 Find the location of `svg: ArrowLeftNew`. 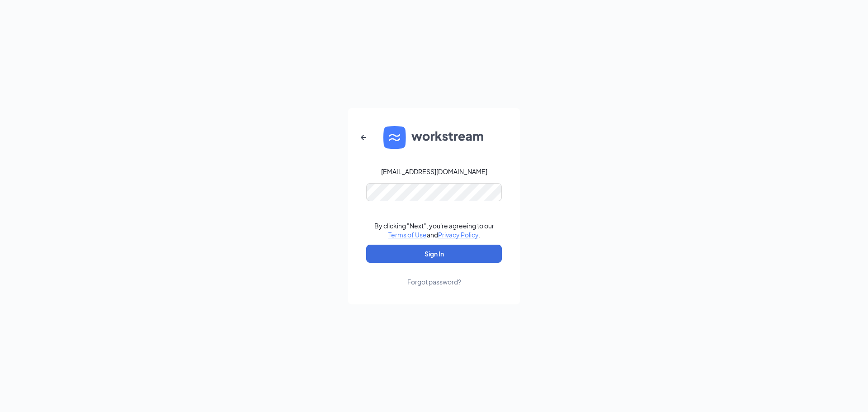

svg: ArrowLeftNew is located at coordinates (364, 137).